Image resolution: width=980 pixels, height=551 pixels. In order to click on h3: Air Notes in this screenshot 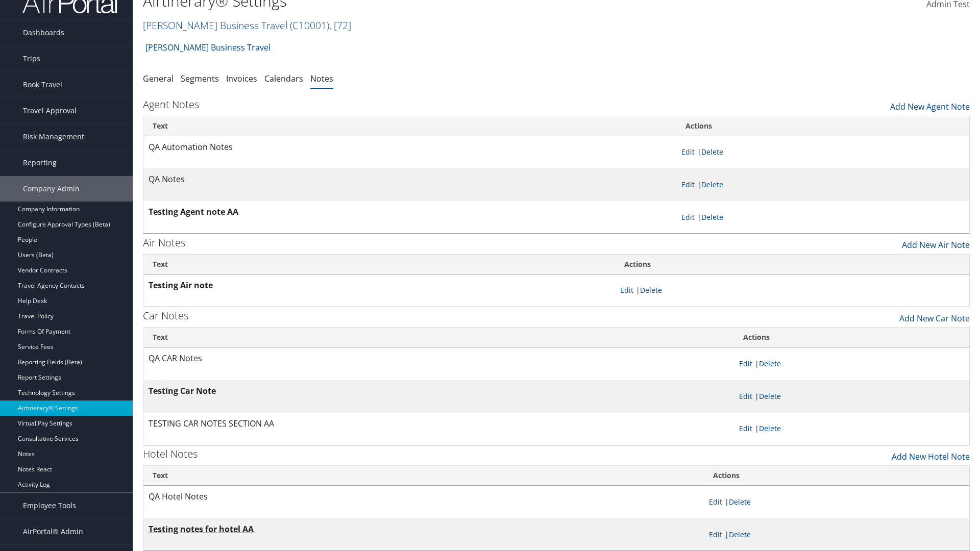, I will do `click(164, 243)`.